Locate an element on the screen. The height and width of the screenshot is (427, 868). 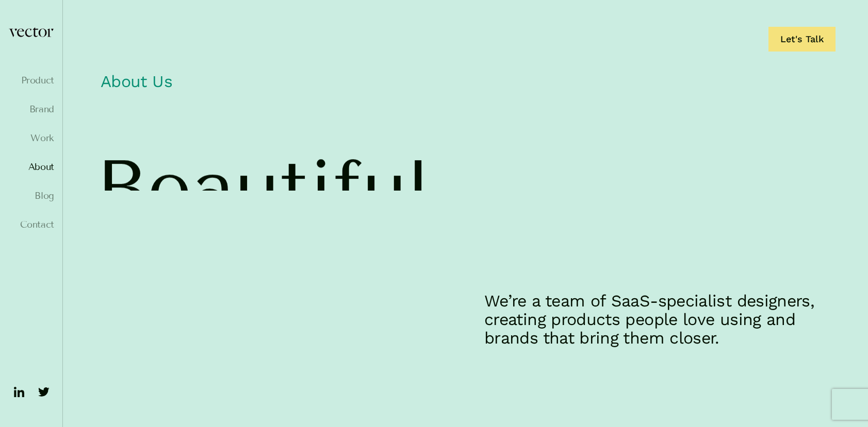
a: Work is located at coordinates (31, 138).